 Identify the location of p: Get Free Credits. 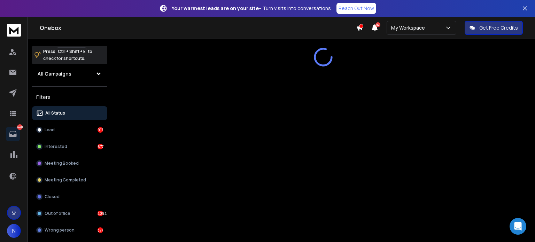
(498, 28).